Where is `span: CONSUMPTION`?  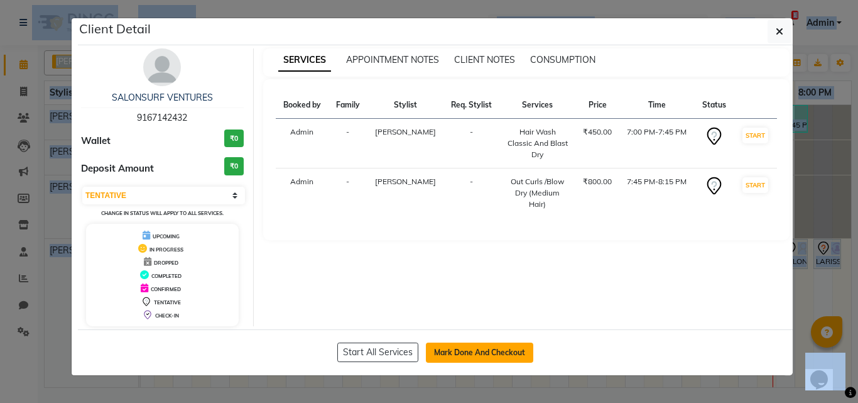 span: CONSUMPTION is located at coordinates (563, 60).